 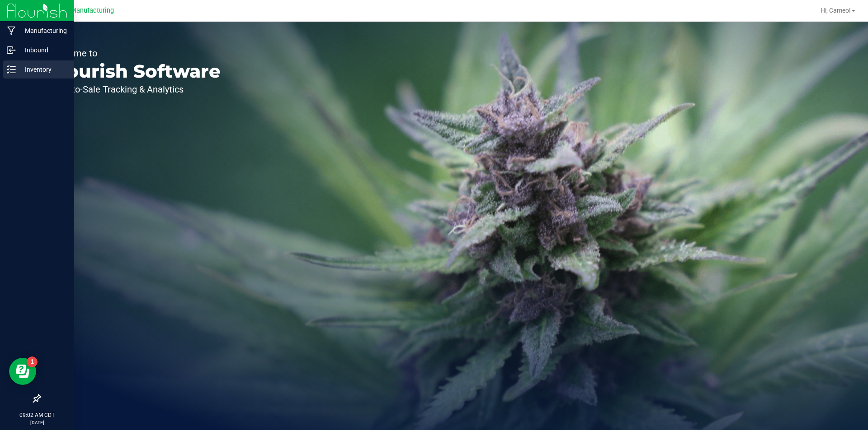 I want to click on inline-svg: Manufacturing, so click(x=11, y=31).